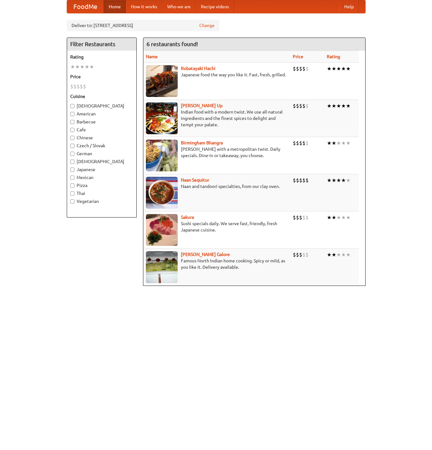 Image resolution: width=432 pixels, height=450 pixels. Describe the element at coordinates (102, 138) in the screenshot. I see `label: Chinese` at that location.